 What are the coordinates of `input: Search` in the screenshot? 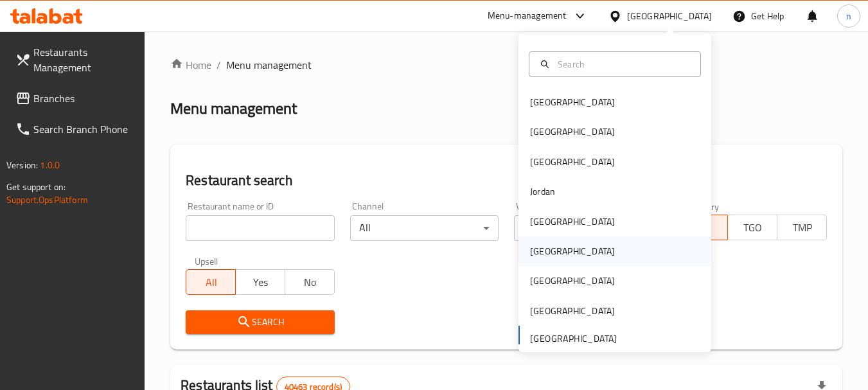 It's located at (623, 64).